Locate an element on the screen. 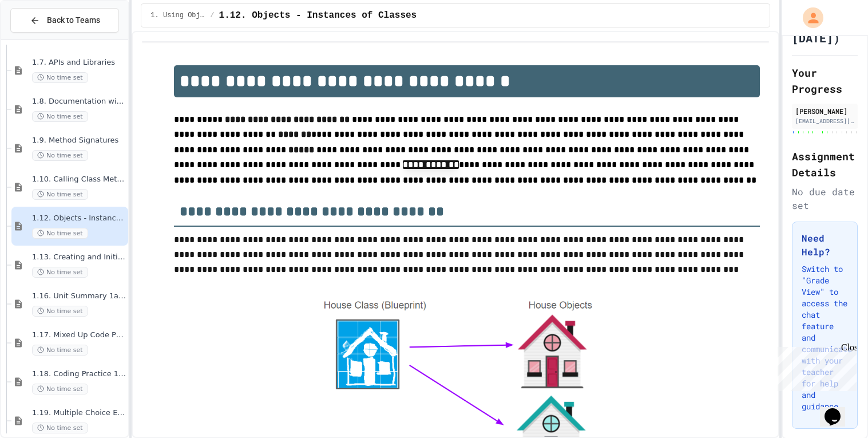 The image size is (868, 438). span: Back to Teams is located at coordinates (73, 20).